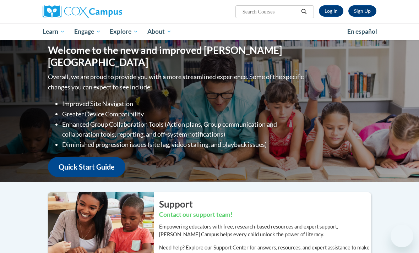 The height and width of the screenshot is (253, 419). What do you see at coordinates (304, 12) in the screenshot?
I see `button: Search` at bounding box center [304, 12].